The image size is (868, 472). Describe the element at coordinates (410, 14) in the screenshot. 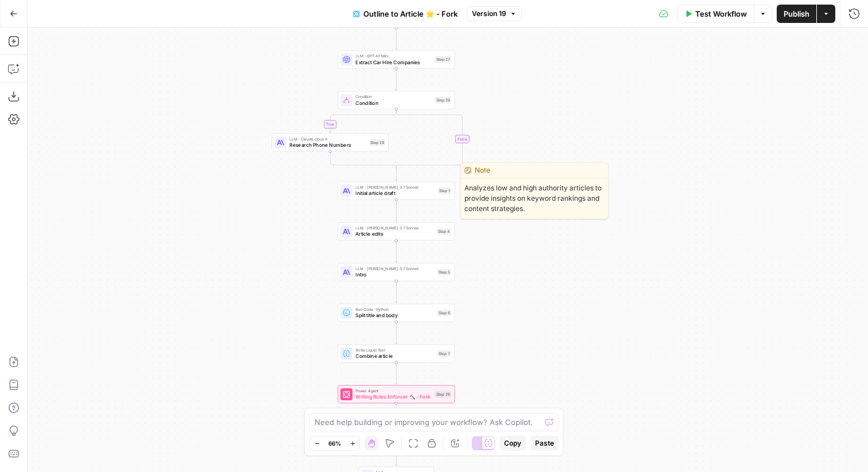

I see `span: Outline to Article ⭐️ - Fork` at that location.